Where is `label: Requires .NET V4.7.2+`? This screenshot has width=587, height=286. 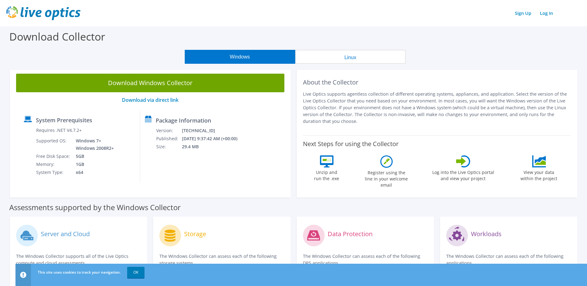
label: Requires .NET V4.7.2+ is located at coordinates (59, 130).